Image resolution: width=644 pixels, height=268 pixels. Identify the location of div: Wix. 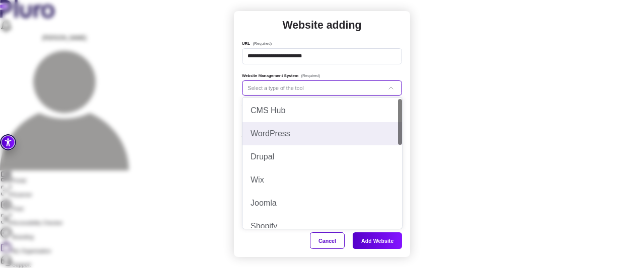
(322, 180).